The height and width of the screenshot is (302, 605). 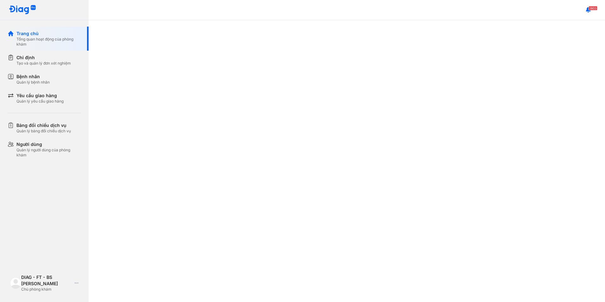 I want to click on div: Trang chủ, so click(x=49, y=34).